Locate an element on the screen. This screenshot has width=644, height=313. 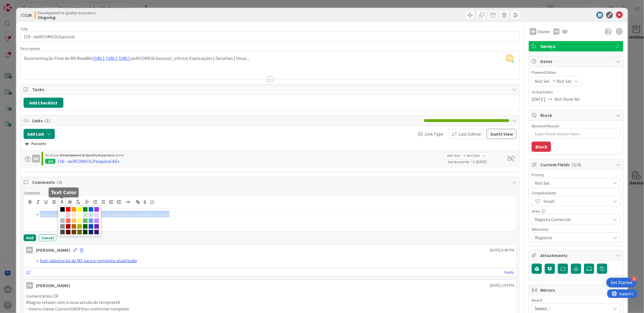
span: Serviço is located at coordinates (577, 46).